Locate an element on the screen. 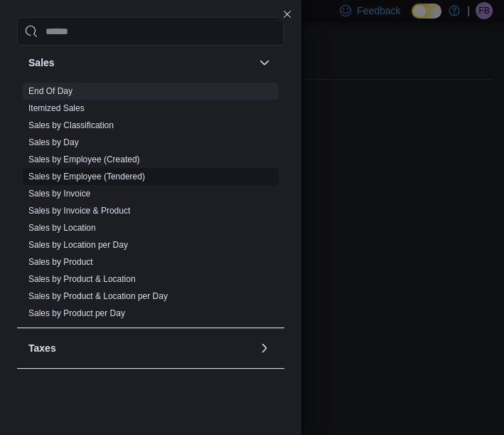 This screenshot has width=504, height=435. span: Sales by Product & Location is located at coordinates (81, 279).